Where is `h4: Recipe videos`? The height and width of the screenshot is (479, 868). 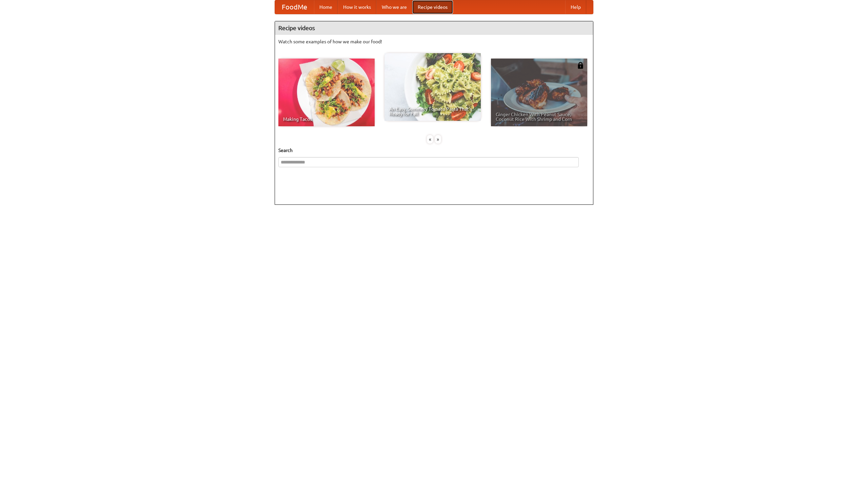
h4: Recipe videos is located at coordinates (434, 28).